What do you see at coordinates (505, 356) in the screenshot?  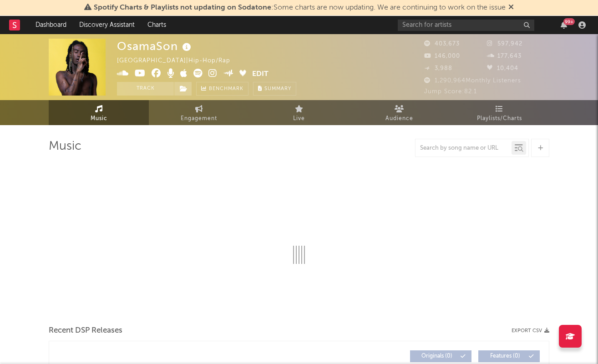 I see `span: Features ( 0 )` at bounding box center [505, 356].